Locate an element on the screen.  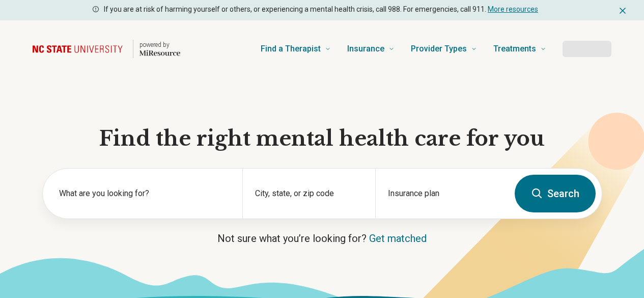
a: Find a Therapist is located at coordinates (296, 49).